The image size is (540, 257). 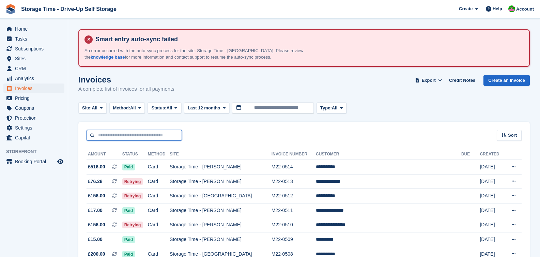 What do you see at coordinates (525, 9) in the screenshot?
I see `span: Account` at bounding box center [525, 9].